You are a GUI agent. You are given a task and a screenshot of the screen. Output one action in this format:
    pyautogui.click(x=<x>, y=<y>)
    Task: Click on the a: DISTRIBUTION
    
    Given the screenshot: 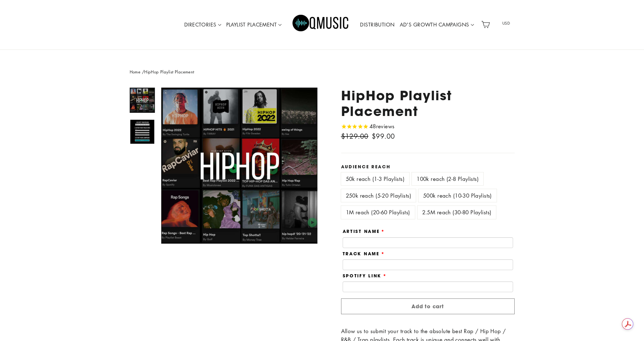 What is the action you would take?
    pyautogui.click(x=377, y=25)
    